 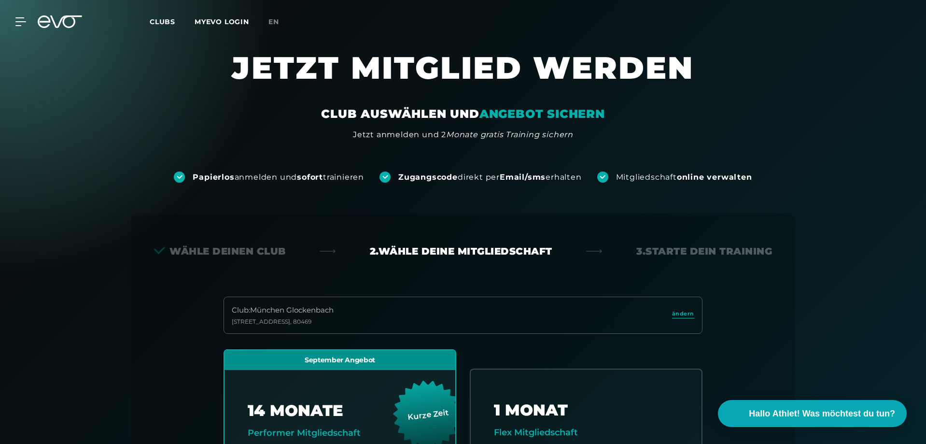 What do you see at coordinates (523, 177) in the screenshot?
I see `strong: Email/sms` at bounding box center [523, 177].